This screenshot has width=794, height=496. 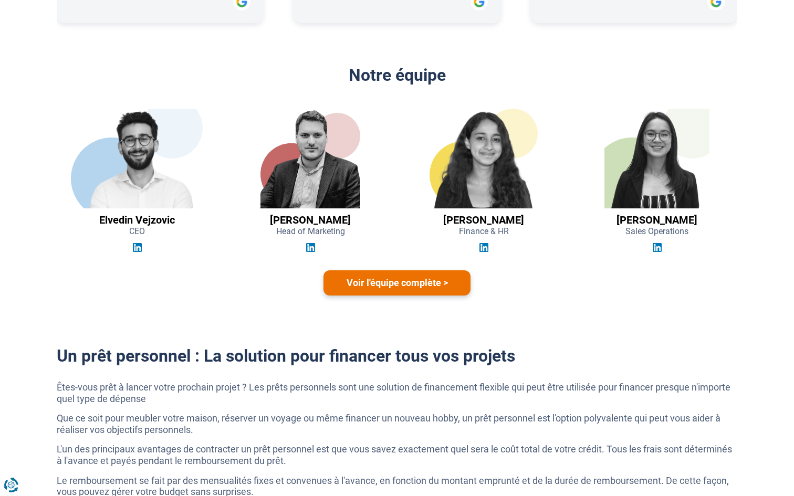 What do you see at coordinates (397, 75) in the screenshot?
I see `h2: Notre équipe` at bounding box center [397, 75].